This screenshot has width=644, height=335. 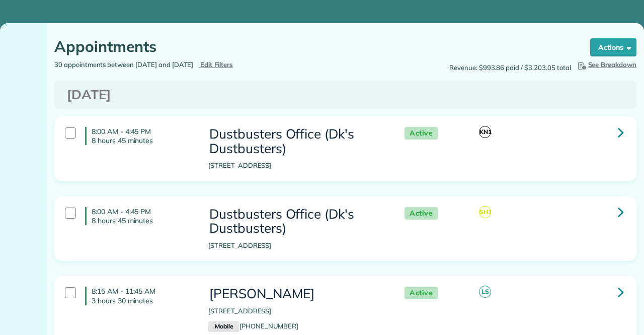 I want to click on span: Edit Filters, so click(x=217, y=65).